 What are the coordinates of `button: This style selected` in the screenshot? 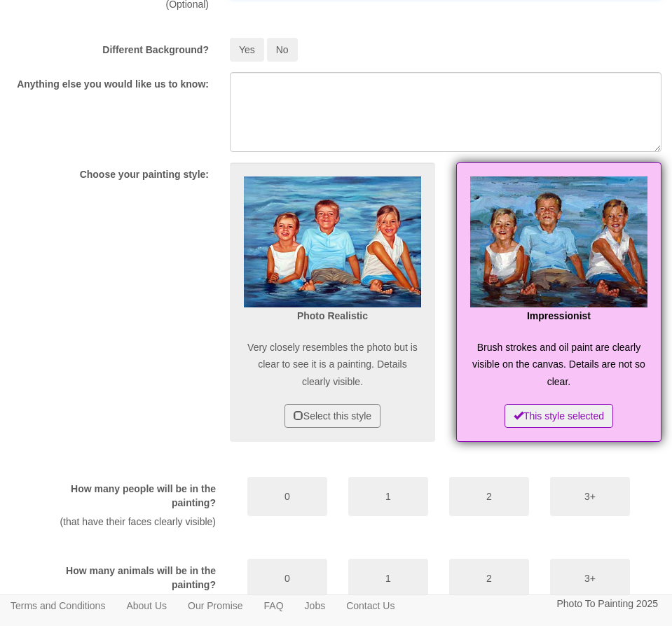 It's located at (558, 416).